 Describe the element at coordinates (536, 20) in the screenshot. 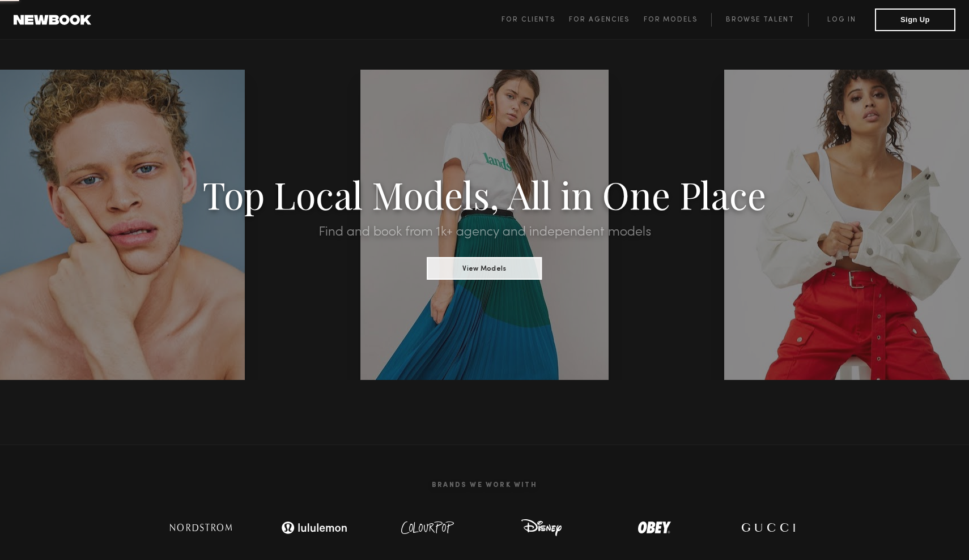

I see `a: For Clients` at that location.